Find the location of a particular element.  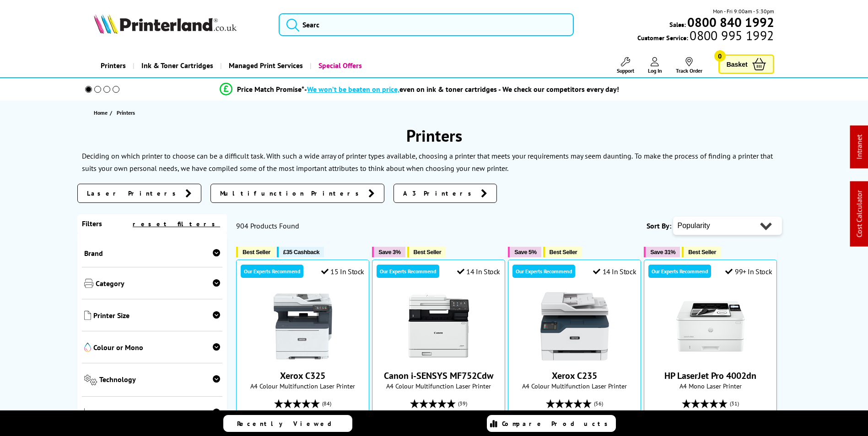

span: (39) is located at coordinates (463, 404).